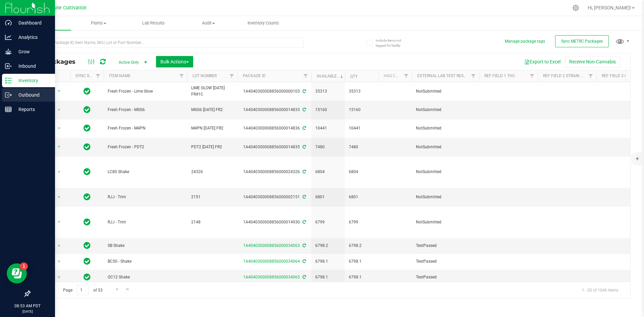 The height and width of the screenshot is (317, 644). What do you see at coordinates (392, 43) in the screenshot?
I see `span: Include items not tagged for facility` at bounding box center [392, 43].